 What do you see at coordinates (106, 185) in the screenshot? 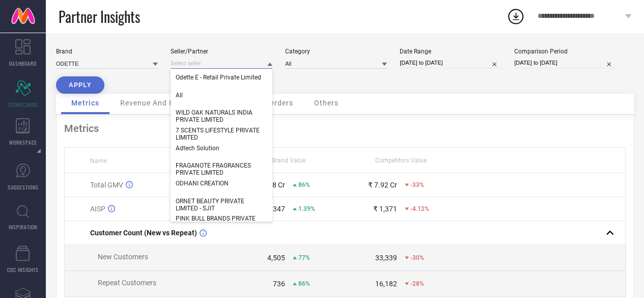
I see `span: Total GMV` at bounding box center [106, 185].